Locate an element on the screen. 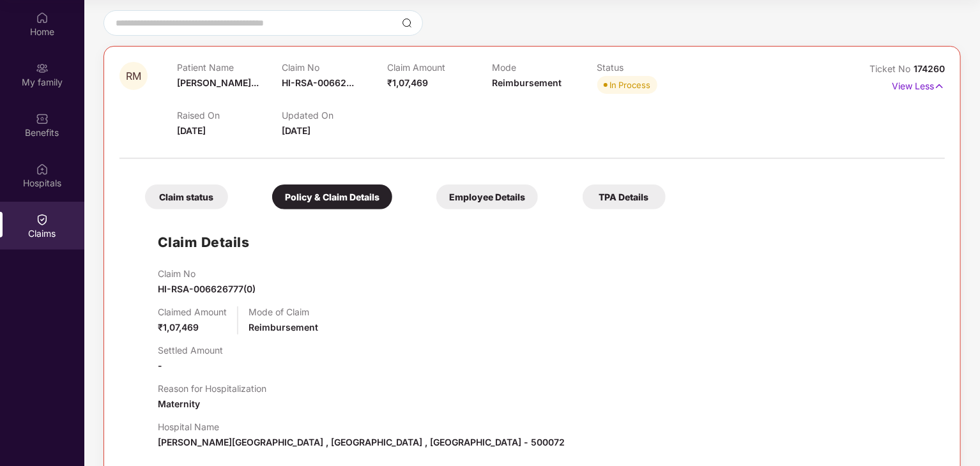  p: Claim Amount is located at coordinates (439, 67).